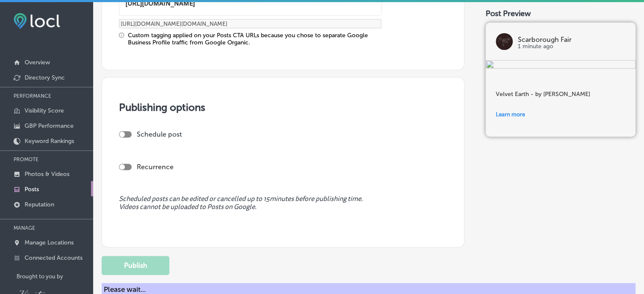  I want to click on p: Directory Sync, so click(45, 78).